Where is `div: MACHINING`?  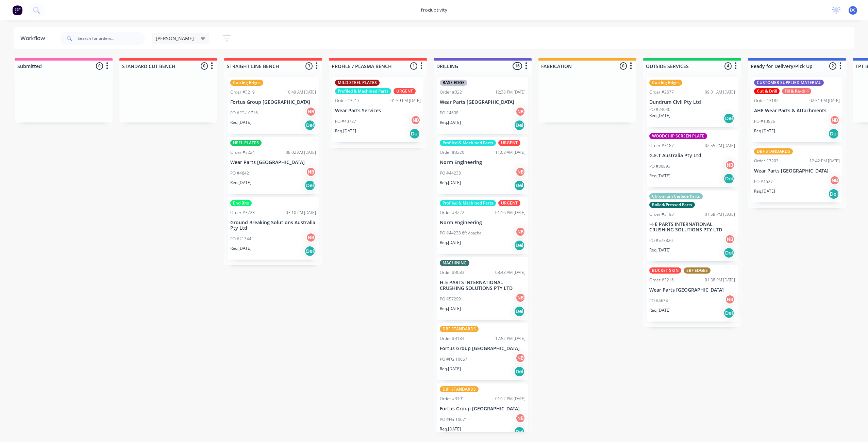
div: MACHINING is located at coordinates (455, 263).